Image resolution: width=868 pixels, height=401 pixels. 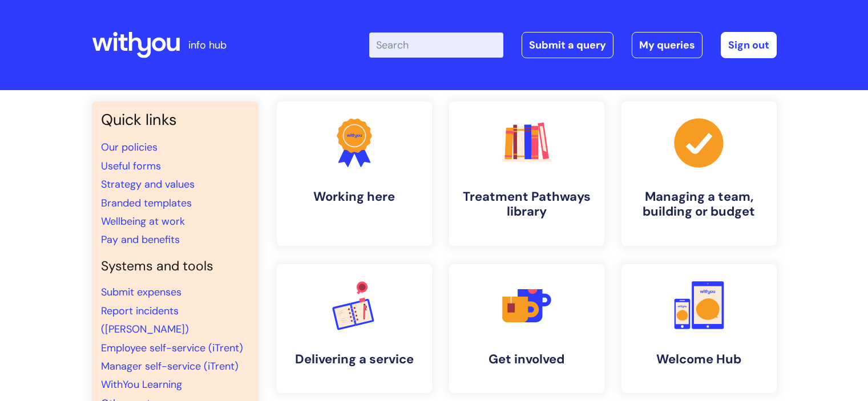 I want to click on p: info hub, so click(x=207, y=45).